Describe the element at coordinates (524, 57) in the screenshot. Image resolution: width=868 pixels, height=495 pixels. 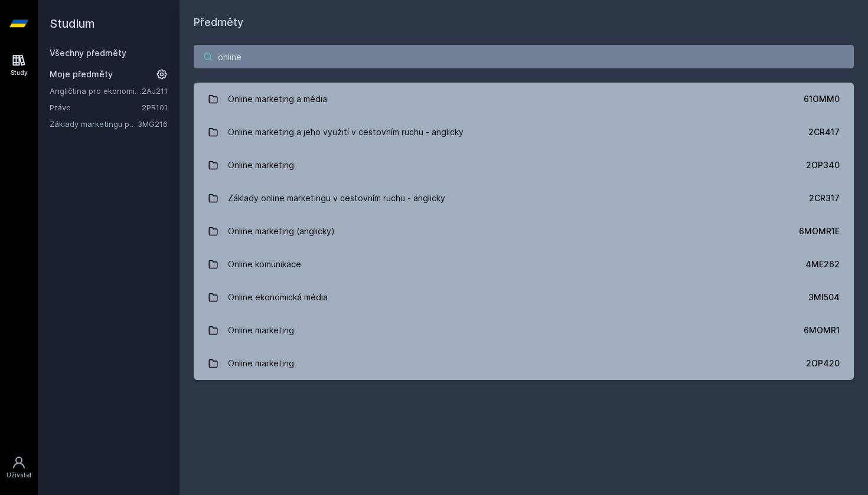
I see `input: Název nebo ident předmětu…` at that location.